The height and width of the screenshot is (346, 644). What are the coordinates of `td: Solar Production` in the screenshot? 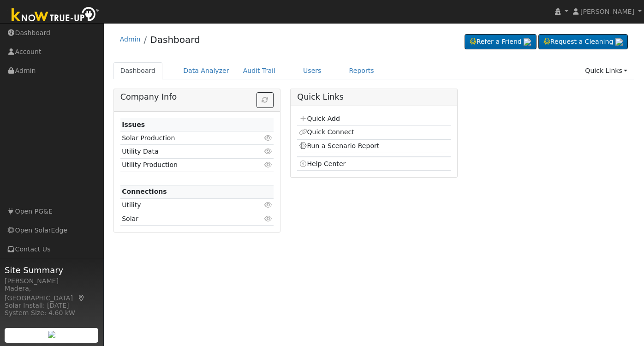 It's located at (185, 138).